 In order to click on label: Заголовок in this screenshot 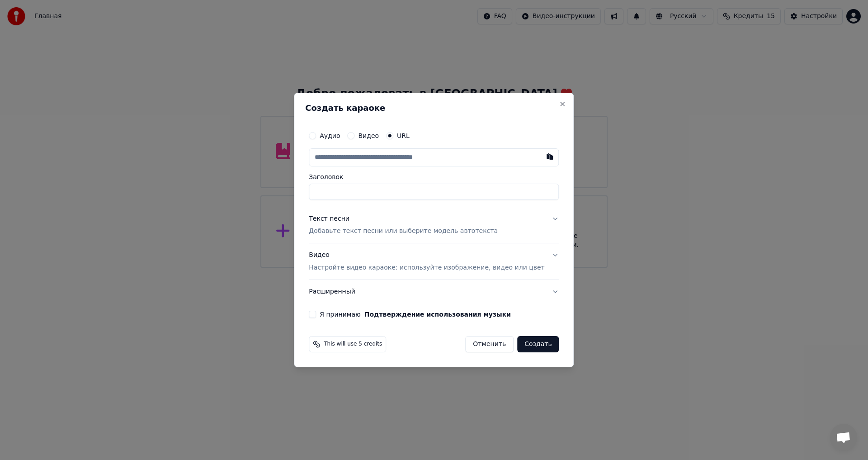, I will do `click(433, 177)`.